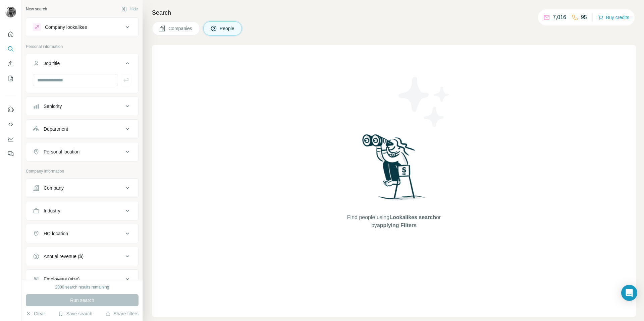  Describe the element at coordinates (129, 9) in the screenshot. I see `button: Hide` at that location.